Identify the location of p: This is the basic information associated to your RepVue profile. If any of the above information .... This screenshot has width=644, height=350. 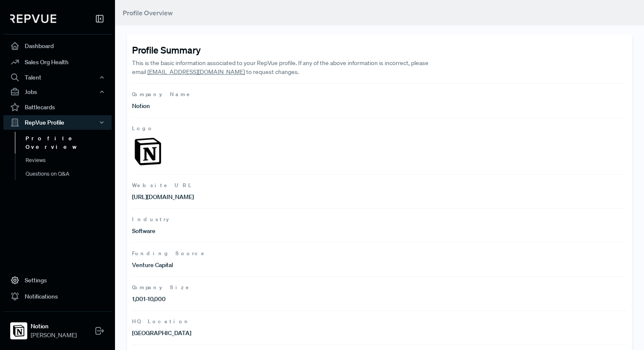
(280, 68).